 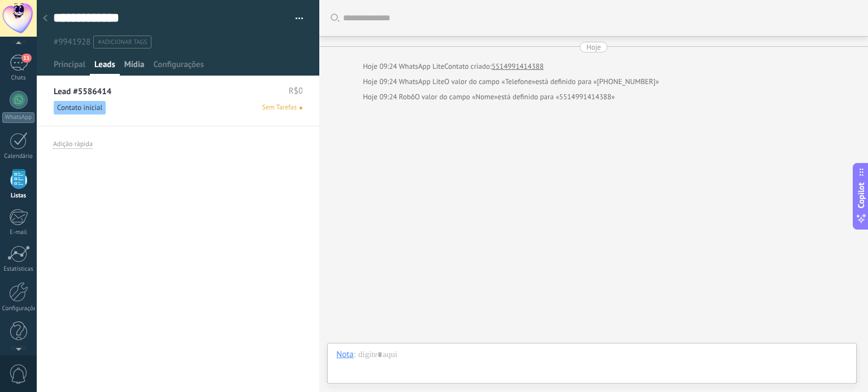 I want to click on a: 5514991414388, so click(x=517, y=67).